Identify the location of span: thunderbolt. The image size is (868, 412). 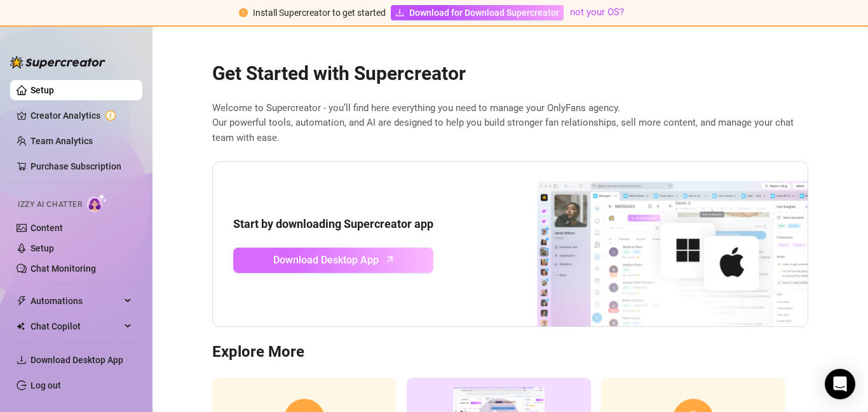
(22, 301).